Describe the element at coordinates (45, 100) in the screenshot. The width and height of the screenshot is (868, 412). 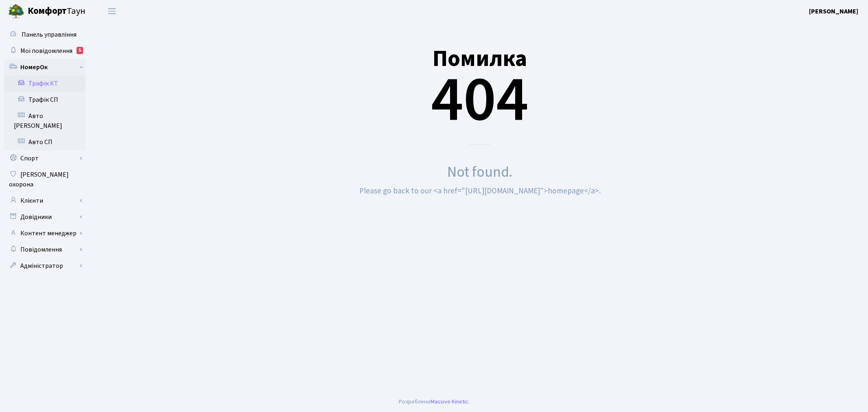
I see `a: Трафік СП` at that location.